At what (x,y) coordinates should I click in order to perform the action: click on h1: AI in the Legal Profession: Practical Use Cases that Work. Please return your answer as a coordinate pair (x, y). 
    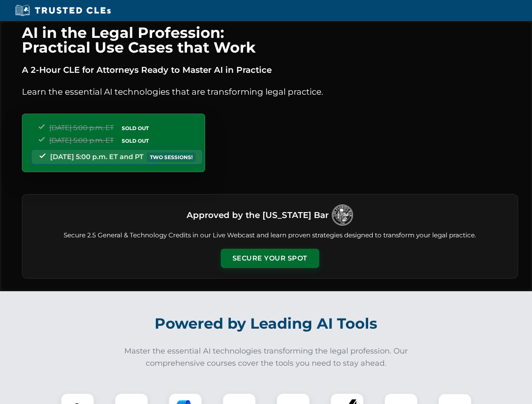
    Looking at the image, I should click on (270, 40).